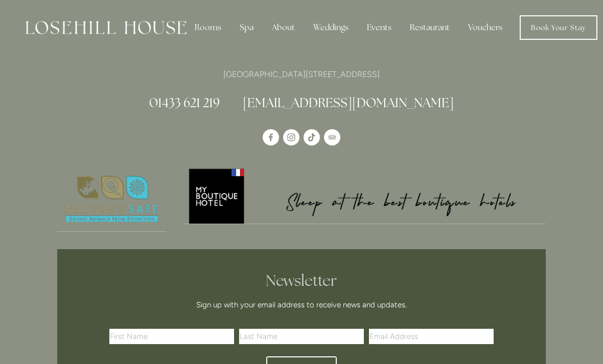 This screenshot has width=603, height=364. What do you see at coordinates (331, 27) in the screenshot?
I see `div: Weddings` at bounding box center [331, 27].